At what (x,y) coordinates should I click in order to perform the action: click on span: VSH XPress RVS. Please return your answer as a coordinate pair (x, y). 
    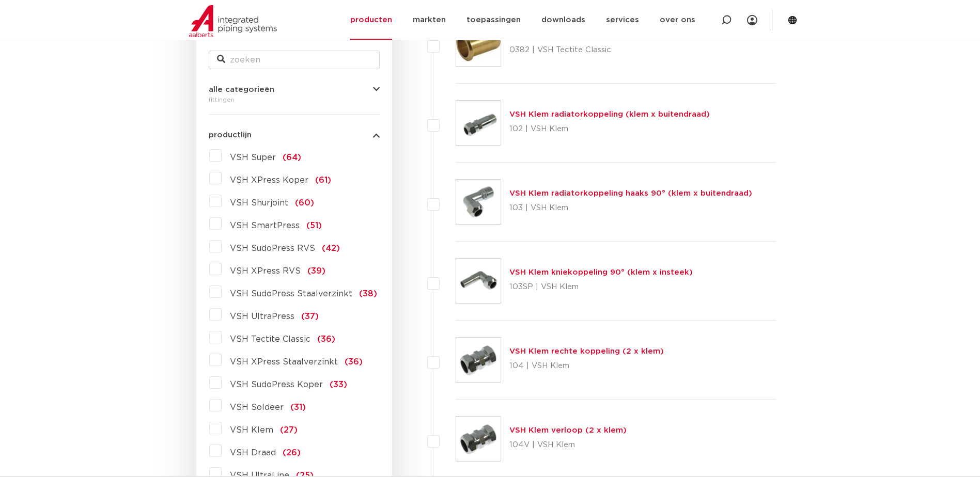
    Looking at the image, I should click on (265, 271).